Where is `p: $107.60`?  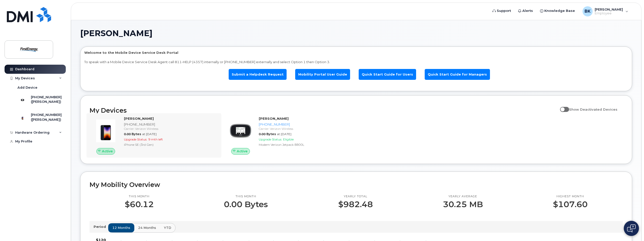
p: $107.60 is located at coordinates (570, 204).